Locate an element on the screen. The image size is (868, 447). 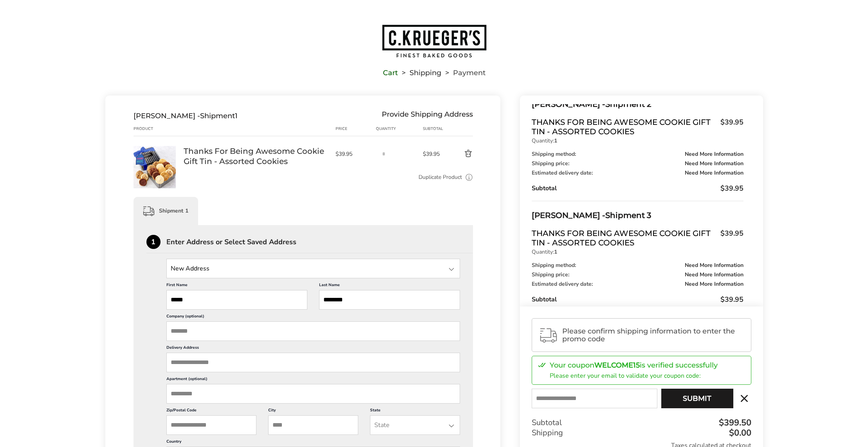
a: Cart is located at coordinates (390, 73).